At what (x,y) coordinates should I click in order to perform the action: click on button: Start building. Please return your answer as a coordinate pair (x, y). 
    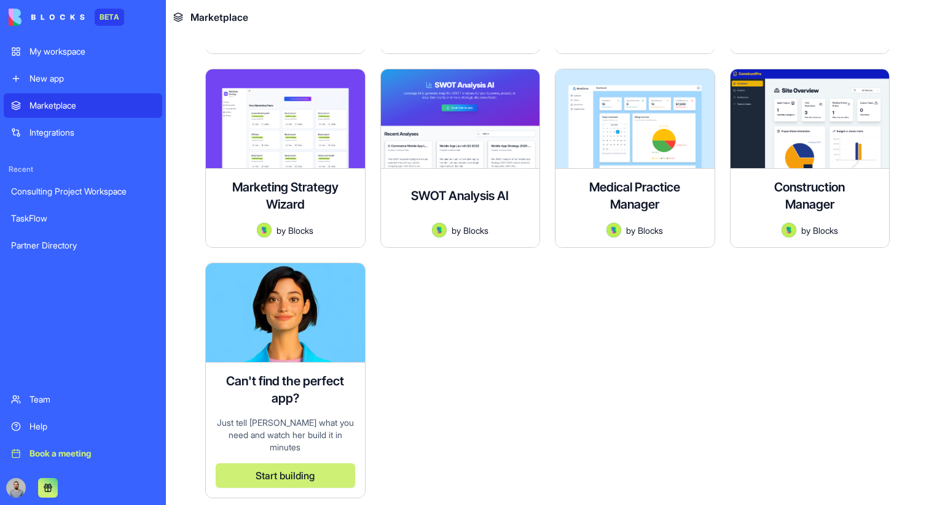
    Looking at the image, I should click on (285, 476).